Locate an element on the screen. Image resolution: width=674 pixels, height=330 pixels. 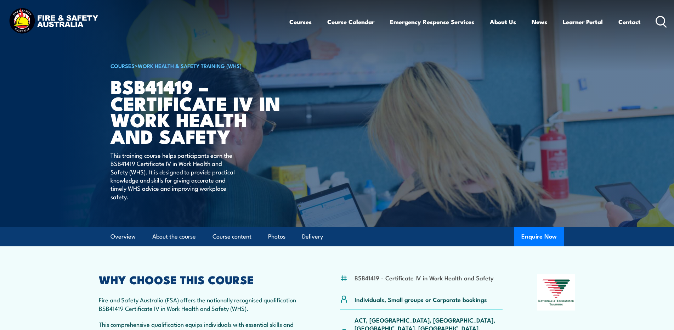
a: Work Health & Safety Training (WHS) is located at coordinates (190, 66).